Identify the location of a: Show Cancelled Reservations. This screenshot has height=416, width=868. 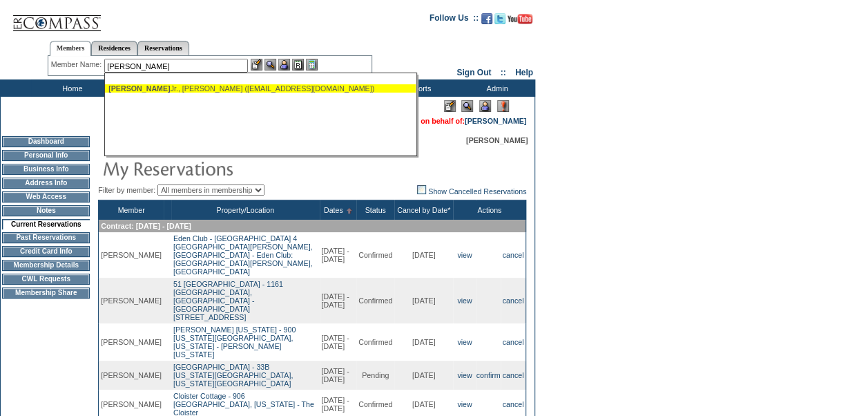
(472, 192).